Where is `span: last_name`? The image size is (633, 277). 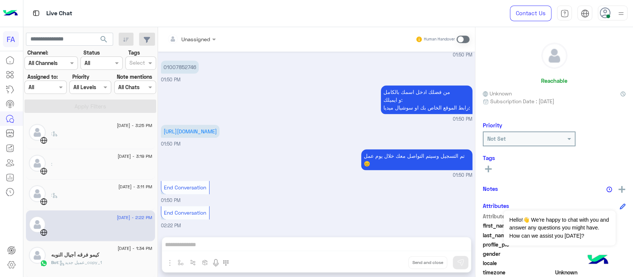 span: last_name is located at coordinates (518, 235).